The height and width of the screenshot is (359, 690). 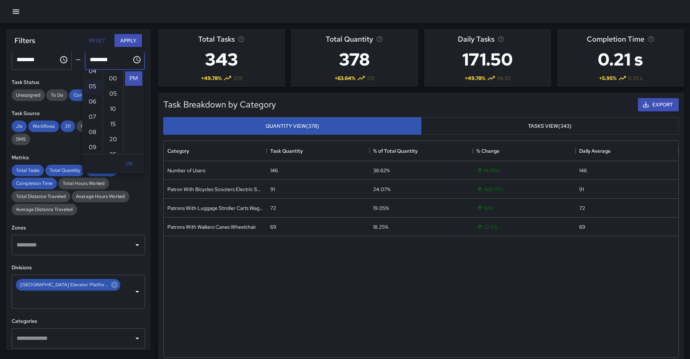 What do you see at coordinates (113, 124) in the screenshot?
I see `li: 15 minutes` at bounding box center [113, 124].